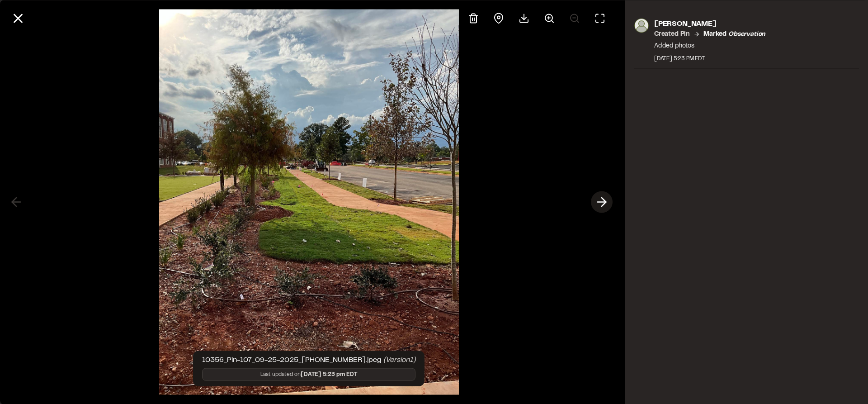 This screenshot has width=868, height=404. What do you see at coordinates (18, 18) in the screenshot?
I see `button: Close modal` at bounding box center [18, 18].